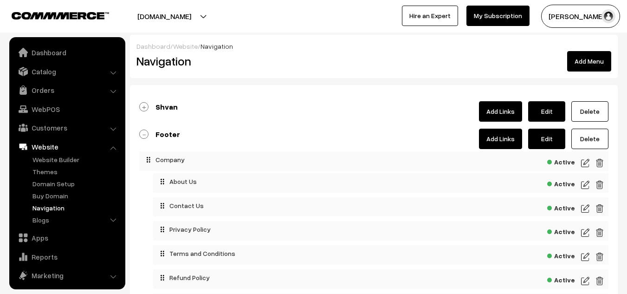 The width and height of the screenshot is (627, 294). I want to click on b: Shvan, so click(167, 107).